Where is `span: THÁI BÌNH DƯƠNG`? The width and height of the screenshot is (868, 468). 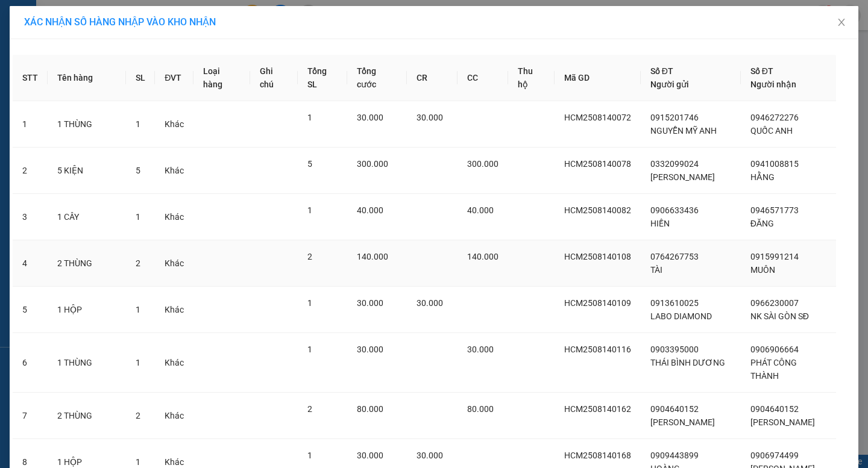
span: THÁI BÌNH DƯƠNG is located at coordinates (688, 363).